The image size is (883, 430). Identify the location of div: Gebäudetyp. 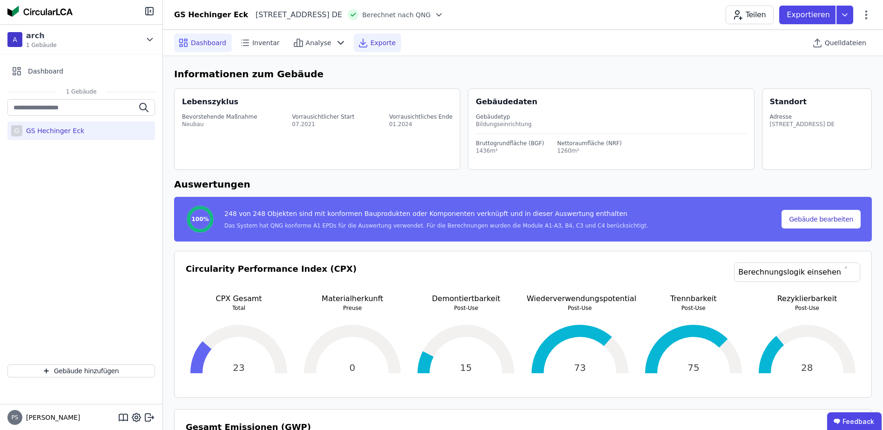
(611, 117).